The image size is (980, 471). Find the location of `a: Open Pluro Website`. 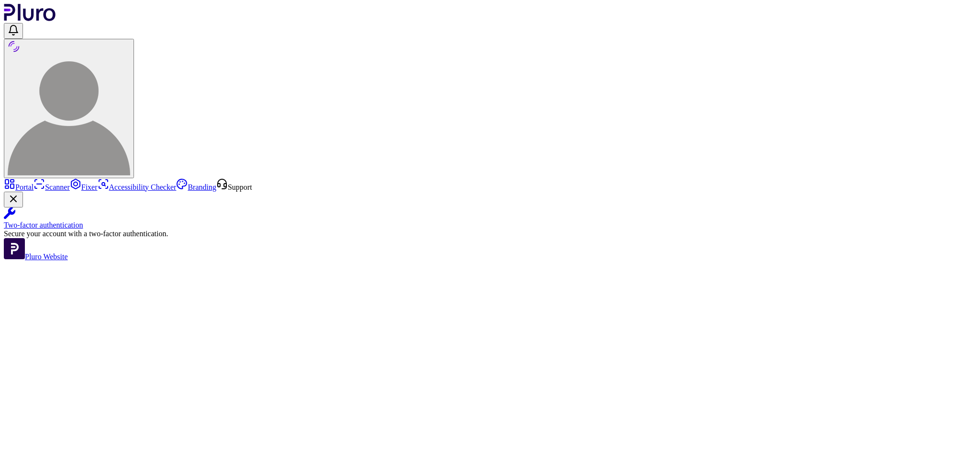

a: Open Pluro Website is located at coordinates (36, 256).